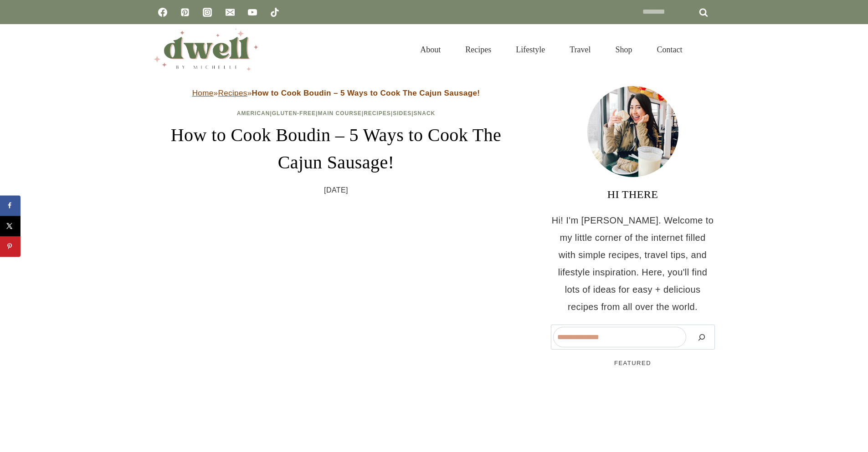 The height and width of the screenshot is (452, 868). What do you see at coordinates (163, 12) in the screenshot?
I see `a: Facebook` at bounding box center [163, 12].